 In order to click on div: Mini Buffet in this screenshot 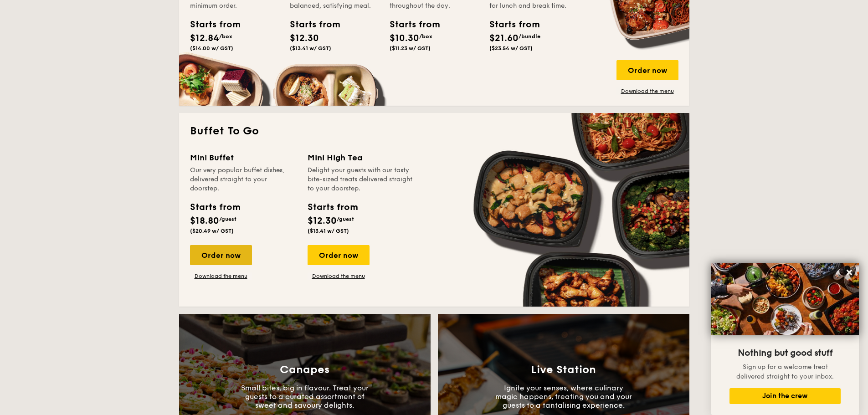, I will do `click(244, 158)`.